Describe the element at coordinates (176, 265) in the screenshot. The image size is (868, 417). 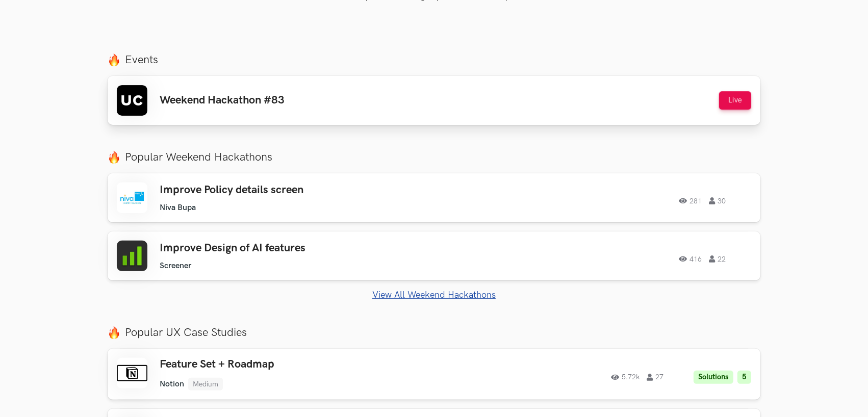
I see `li: Screener` at that location.